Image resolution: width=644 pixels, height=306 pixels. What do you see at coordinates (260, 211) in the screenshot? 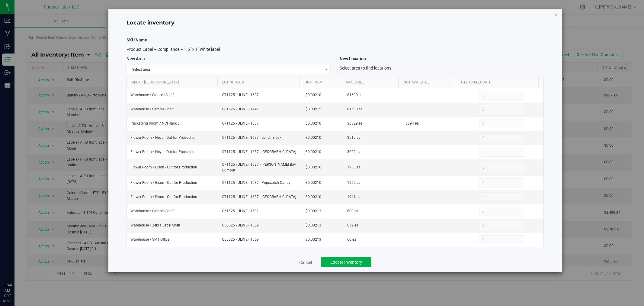
I see `span: 051625 - ULINE - 1591` at bounding box center [260, 211].